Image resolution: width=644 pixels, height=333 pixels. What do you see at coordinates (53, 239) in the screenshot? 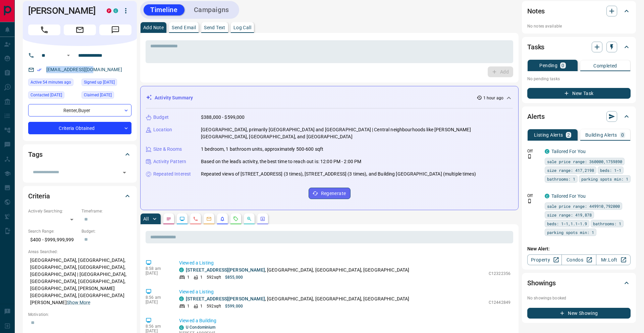
I see `p: $400 - $999,999,999` at bounding box center [53, 239].